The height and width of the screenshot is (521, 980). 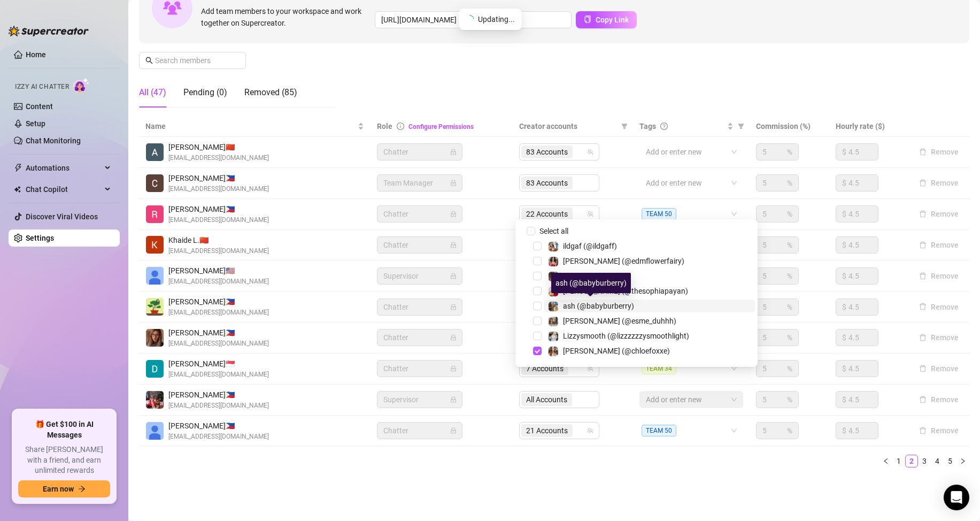 I want to click on span: Chat Copilot, so click(x=63, y=189).